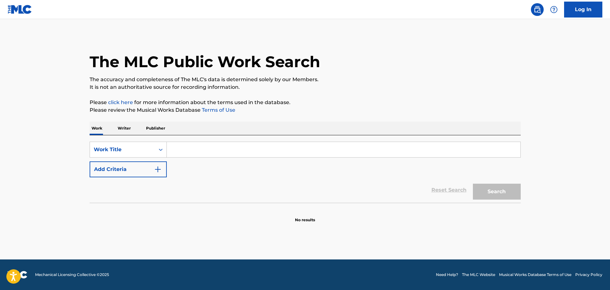 This screenshot has width=610, height=290. Describe the element at coordinates (158, 170) in the screenshot. I see `img: 9d2ae6d4665cec9f34b9.svg` at that location.